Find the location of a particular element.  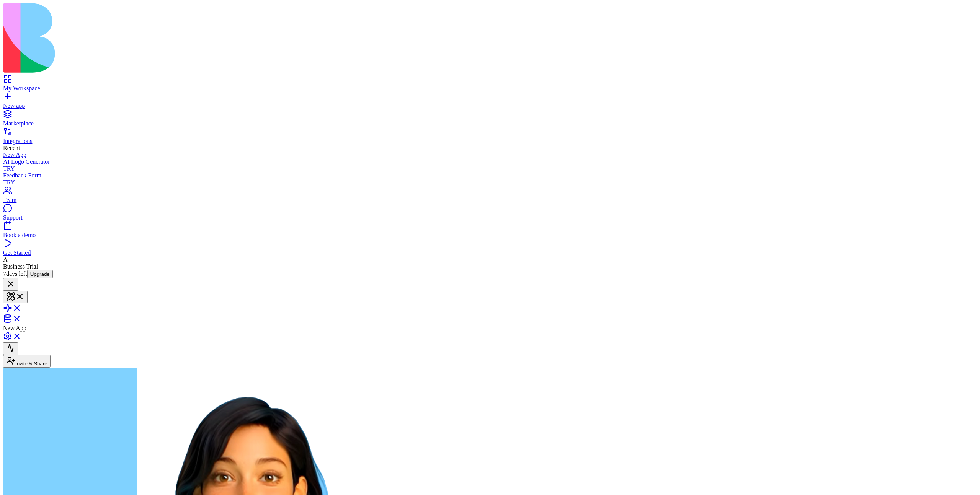

div: New App is located at coordinates (490, 155).